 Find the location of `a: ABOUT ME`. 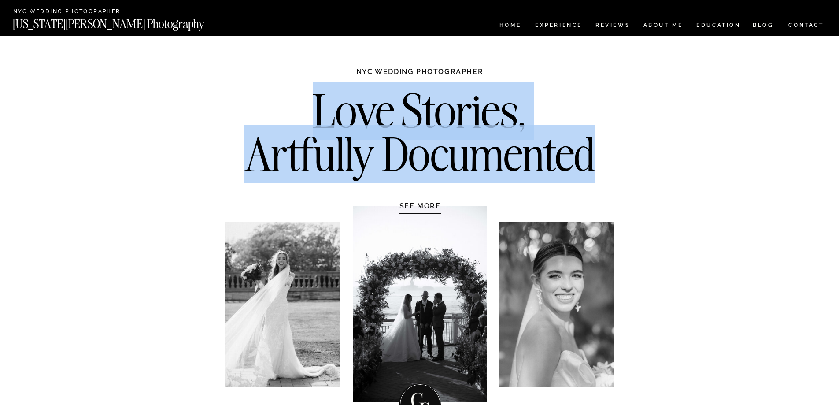

a: ABOUT ME is located at coordinates (663, 26).